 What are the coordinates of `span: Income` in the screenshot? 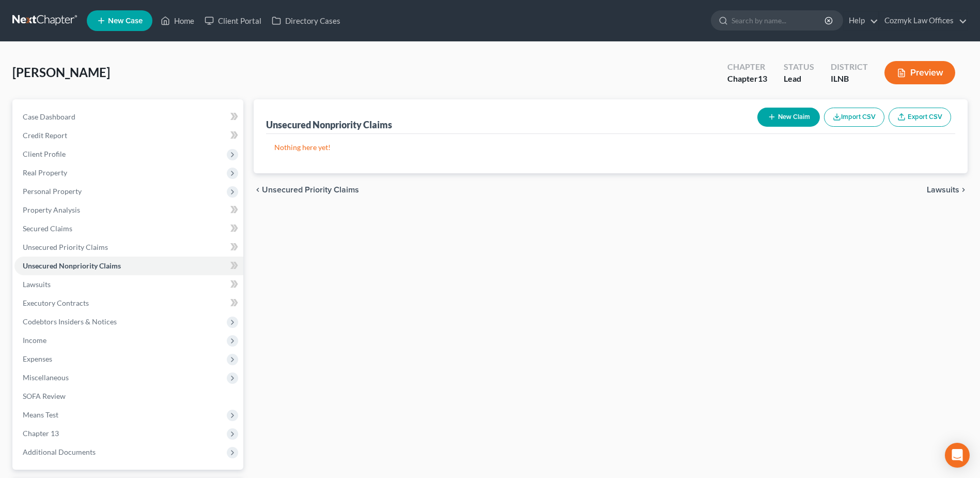 It's located at (34, 340).